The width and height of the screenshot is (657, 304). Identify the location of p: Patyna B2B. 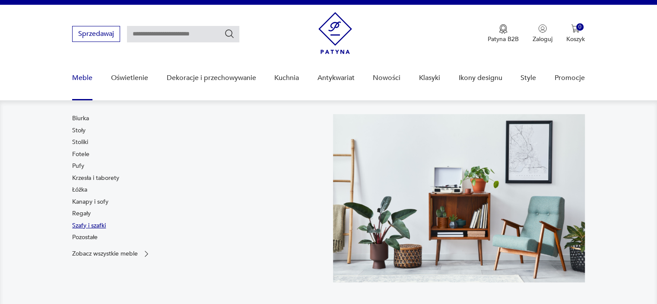
(503, 39).